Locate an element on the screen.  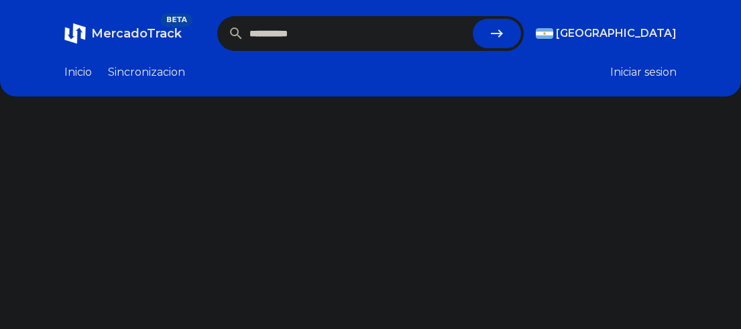
a: MercadoTrackBETA is located at coordinates (123, 34).